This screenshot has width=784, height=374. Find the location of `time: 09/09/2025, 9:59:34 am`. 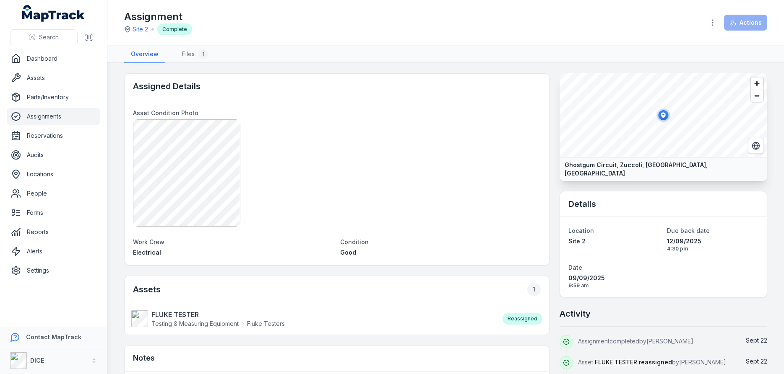

time: 09/09/2025, 9:59:34 am is located at coordinates (614, 282).